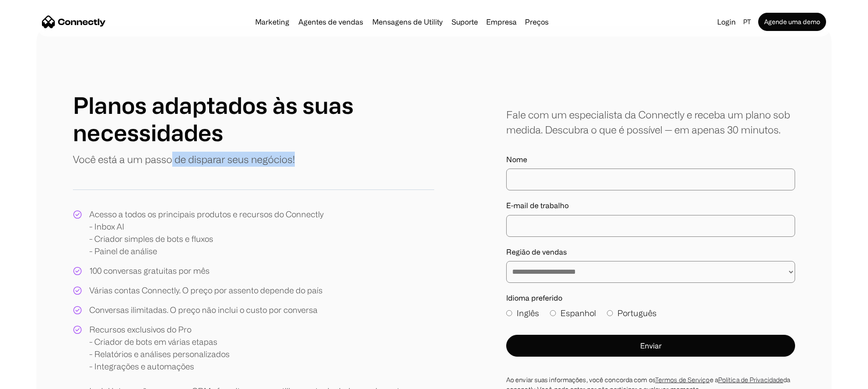 The width and height of the screenshot is (868, 389). Describe the element at coordinates (465, 22) in the screenshot. I see `a: Suporte` at that location.